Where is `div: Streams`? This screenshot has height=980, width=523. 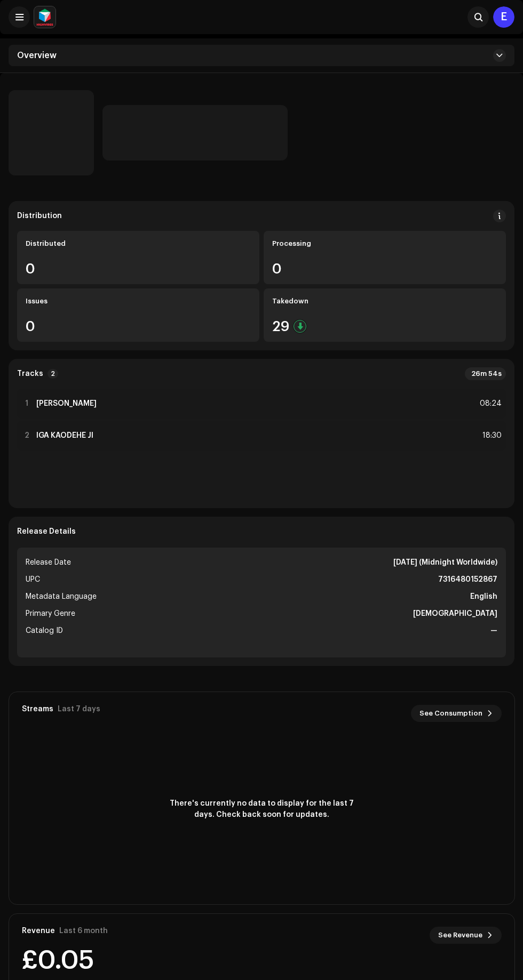 div: Streams is located at coordinates (37, 709).